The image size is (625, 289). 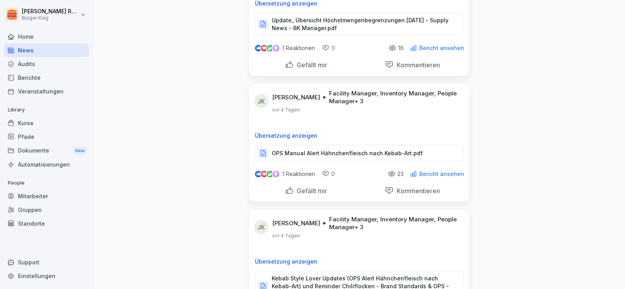 What do you see at coordinates (46, 209) in the screenshot?
I see `a: Gruppen` at bounding box center [46, 209].